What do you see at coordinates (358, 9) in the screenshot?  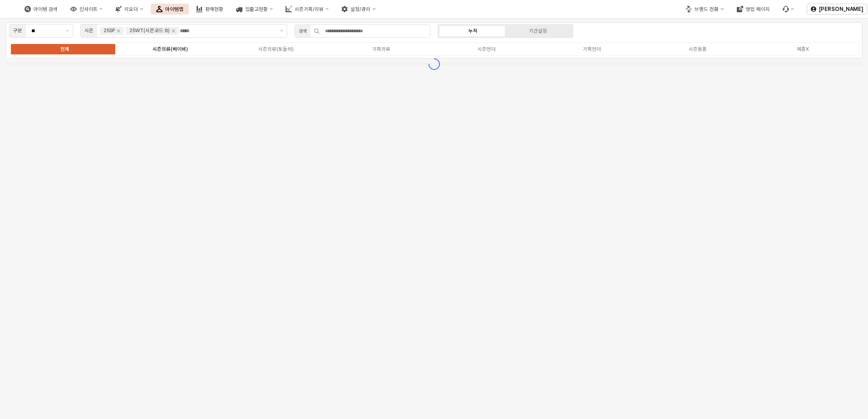 I see `button: 설정/관리` at bounding box center [358, 9].